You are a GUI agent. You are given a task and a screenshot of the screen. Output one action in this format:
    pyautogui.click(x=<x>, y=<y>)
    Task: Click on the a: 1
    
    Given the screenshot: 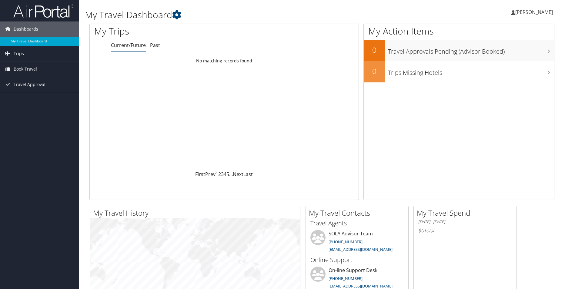 What is the action you would take?
    pyautogui.click(x=217, y=174)
    